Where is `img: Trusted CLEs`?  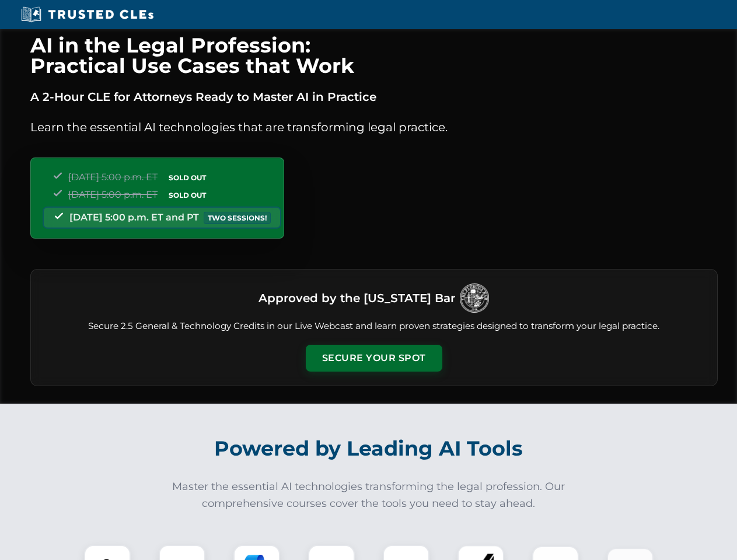
img: Trusted CLEs is located at coordinates (87, 15).